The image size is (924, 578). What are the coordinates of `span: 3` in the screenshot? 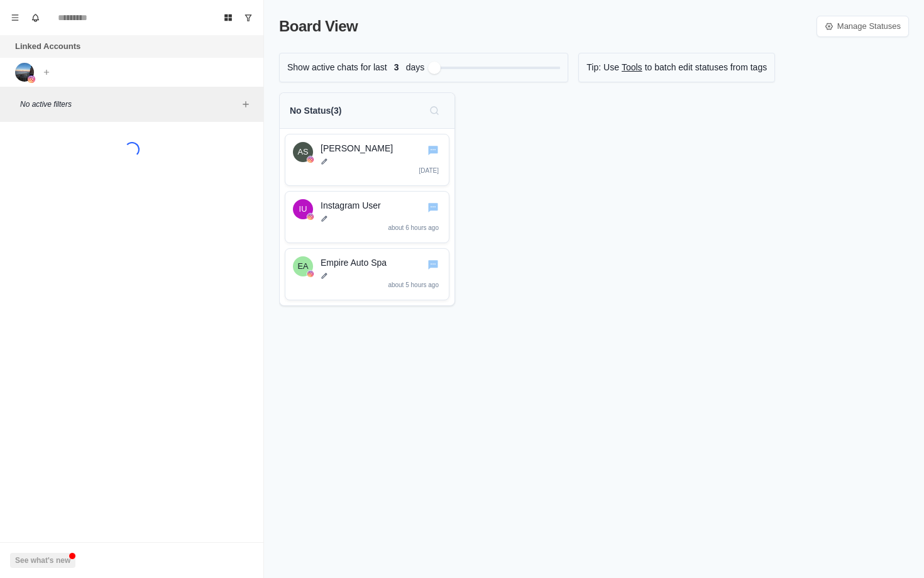 It's located at (396, 67).